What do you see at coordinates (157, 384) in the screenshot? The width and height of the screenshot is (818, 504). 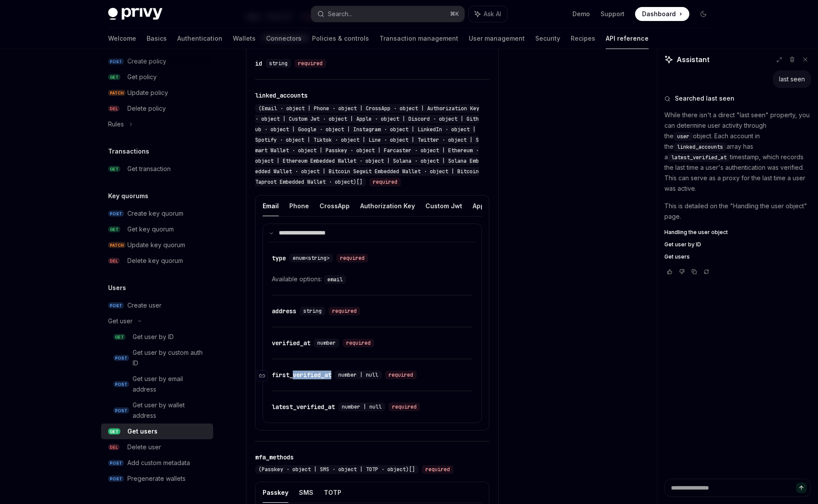 I see `a: POSTGet user by email address` at bounding box center [157, 384].